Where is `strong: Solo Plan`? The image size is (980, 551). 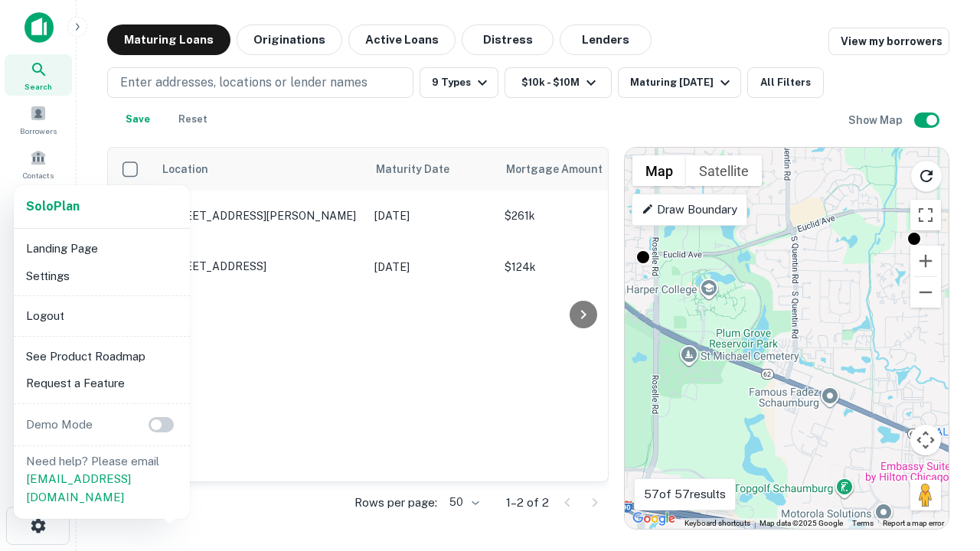 strong: Solo Plan is located at coordinates (52, 206).